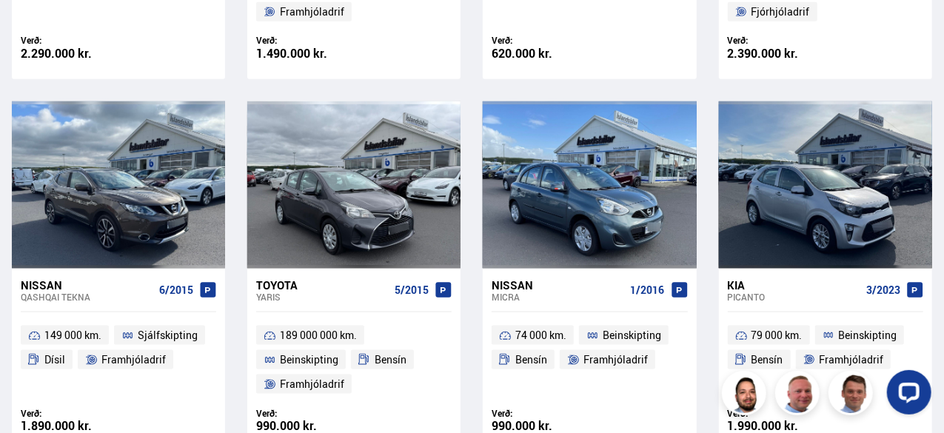  Describe the element at coordinates (322, 297) in the screenshot. I see `div: Yaris` at that location.